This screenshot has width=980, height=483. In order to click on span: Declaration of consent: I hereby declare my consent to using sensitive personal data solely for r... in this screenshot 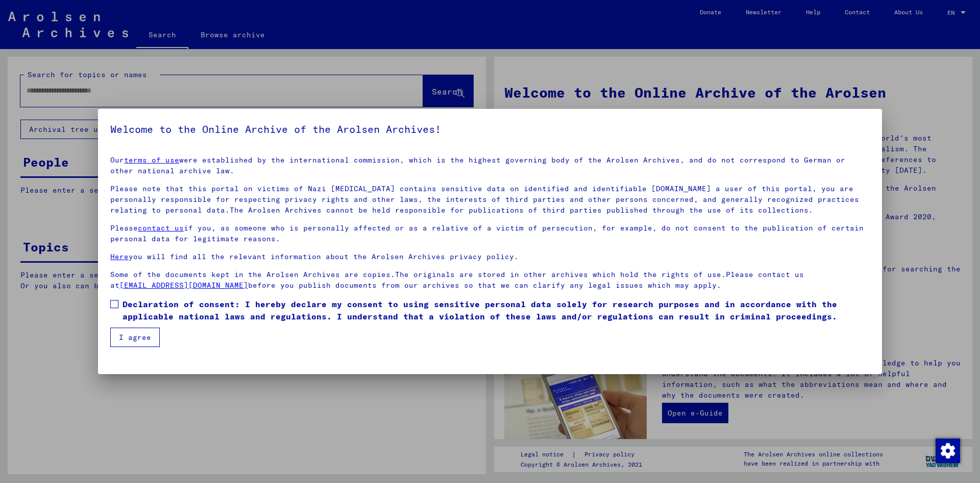, I will do `click(497, 310)`.